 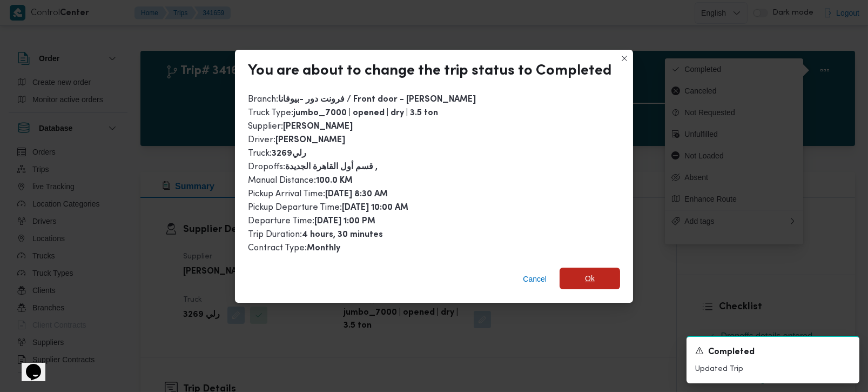 I want to click on span: Completed, so click(x=732, y=352).